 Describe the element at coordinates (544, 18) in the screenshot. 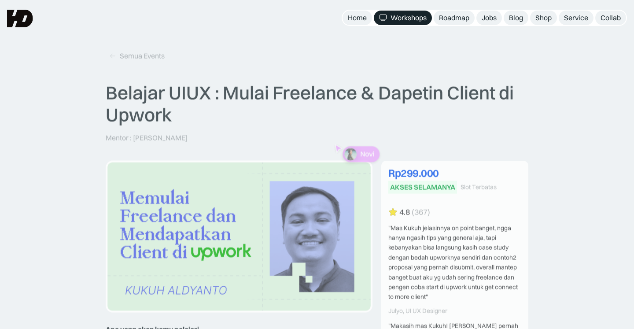

I see `a: Shop` at that location.